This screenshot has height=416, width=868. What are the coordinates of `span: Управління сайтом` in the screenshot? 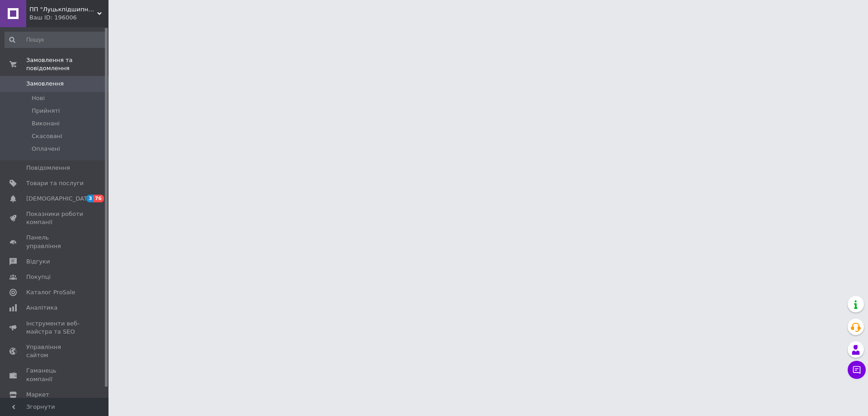 It's located at (55, 351).